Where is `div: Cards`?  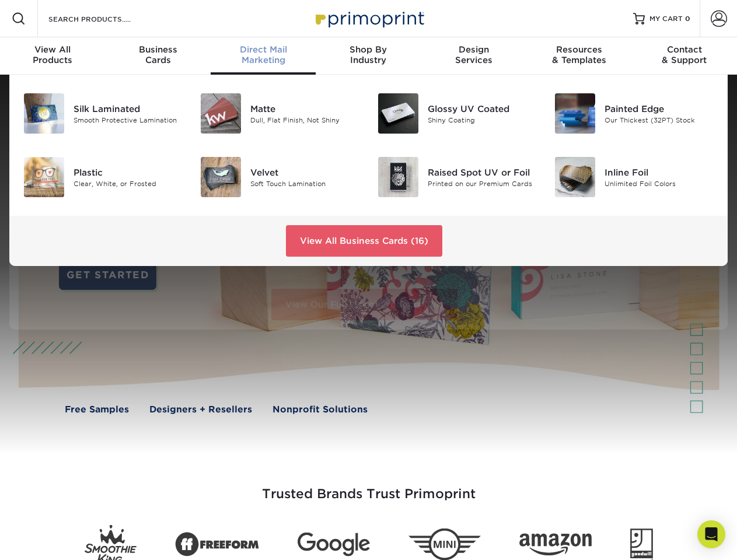 div: Cards is located at coordinates (158, 55).